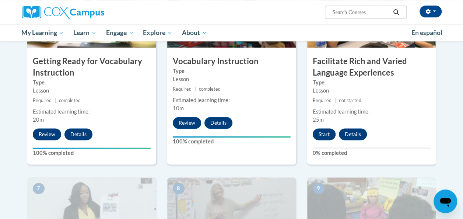 The height and width of the screenshot is (219, 463). Describe the element at coordinates (350, 100) in the screenshot. I see `span: not started` at that location.